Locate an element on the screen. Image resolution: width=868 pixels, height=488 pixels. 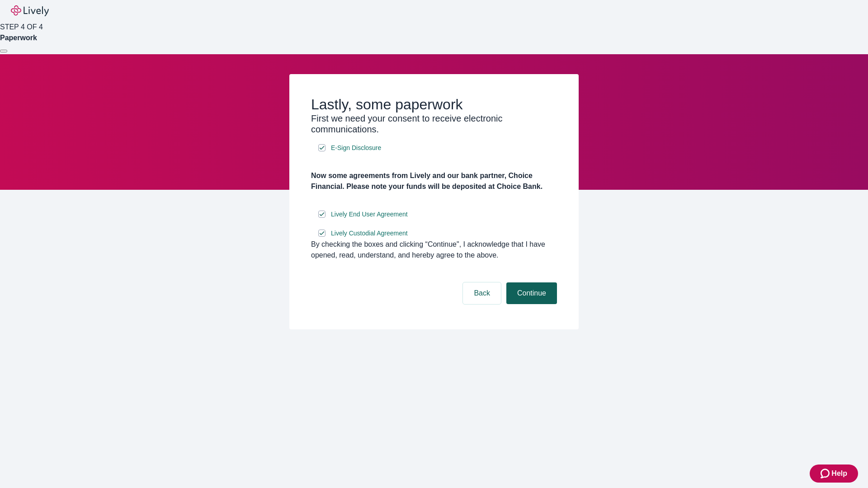
svg: Zendesk support icon is located at coordinates (827, 474).